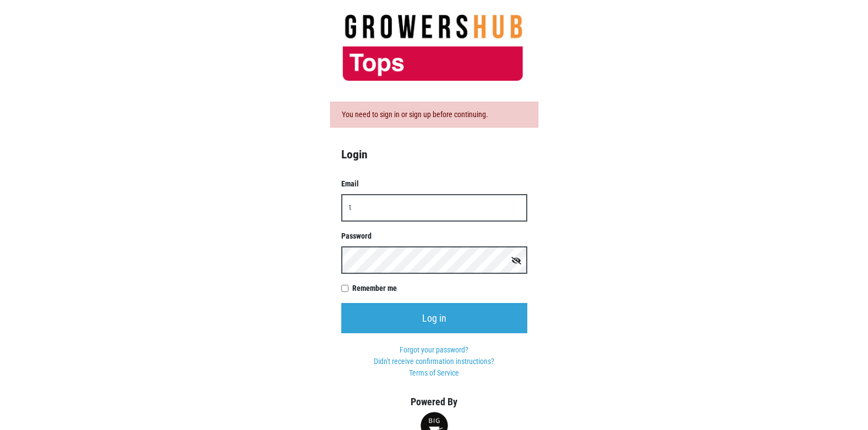 The height and width of the screenshot is (430, 868). Describe the element at coordinates (434, 350) in the screenshot. I see `a: Forgot your password?` at that location.